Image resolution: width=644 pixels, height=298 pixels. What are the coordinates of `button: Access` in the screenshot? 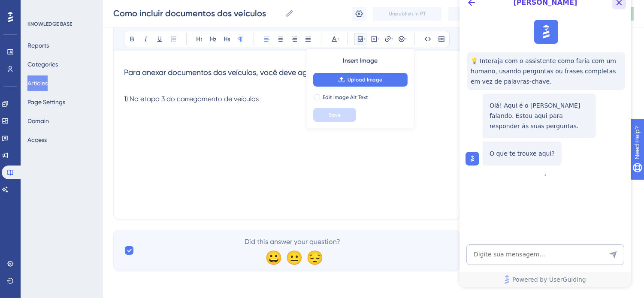 It's located at (37, 140).